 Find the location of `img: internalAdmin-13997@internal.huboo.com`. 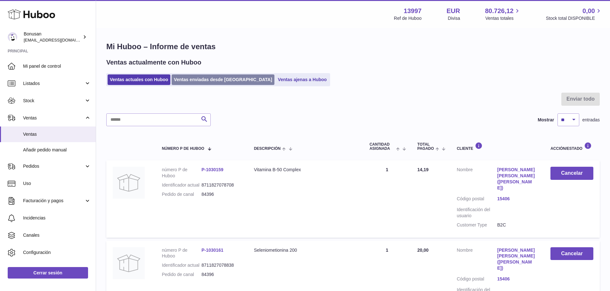

img: internalAdmin-13997@internal.huboo.com is located at coordinates (12, 37).